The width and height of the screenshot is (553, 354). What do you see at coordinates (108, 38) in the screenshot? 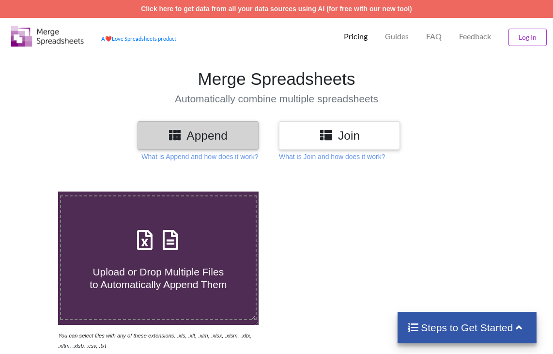
I see `span: heart` at bounding box center [108, 38].